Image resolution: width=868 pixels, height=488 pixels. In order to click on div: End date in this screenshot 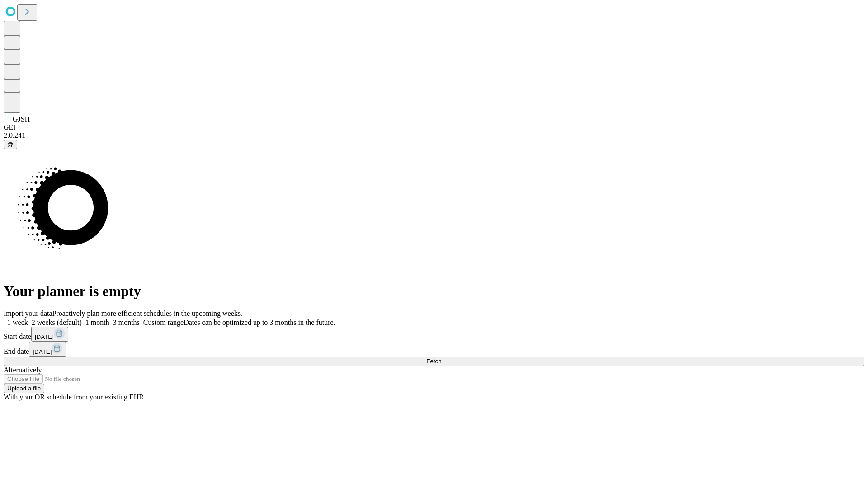, I will do `click(434, 349)`.